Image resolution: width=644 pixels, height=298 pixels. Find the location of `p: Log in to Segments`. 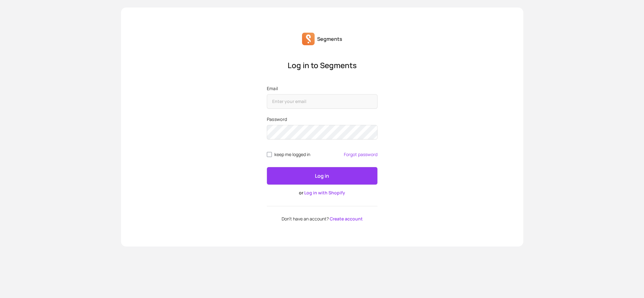

p: Log in to Segments is located at coordinates (322, 65).